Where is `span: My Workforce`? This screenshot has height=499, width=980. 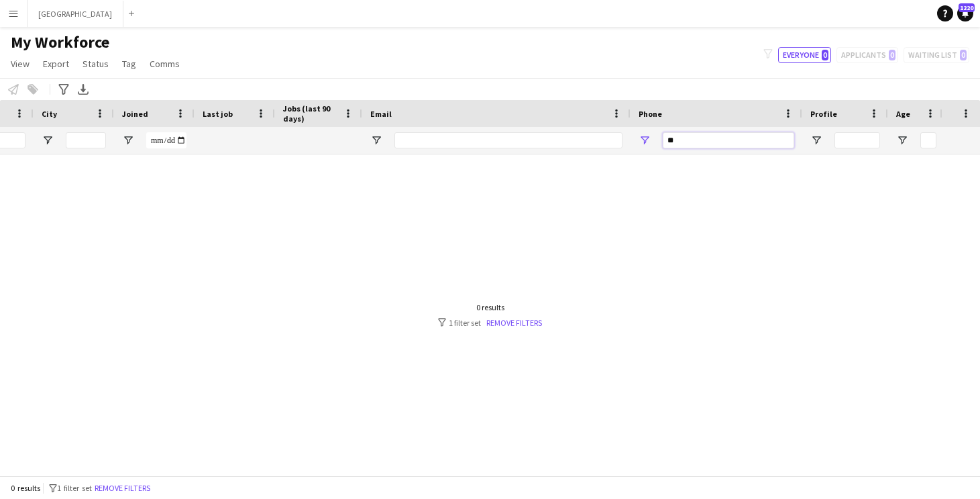
span: My Workforce is located at coordinates (59, 42).